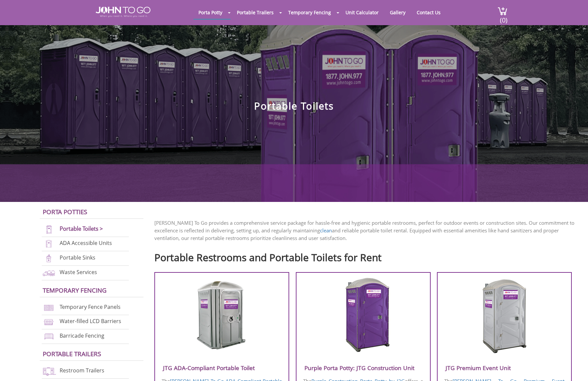 This screenshot has height=381, width=588. I want to click on a: Portable Toilets >, so click(81, 228).